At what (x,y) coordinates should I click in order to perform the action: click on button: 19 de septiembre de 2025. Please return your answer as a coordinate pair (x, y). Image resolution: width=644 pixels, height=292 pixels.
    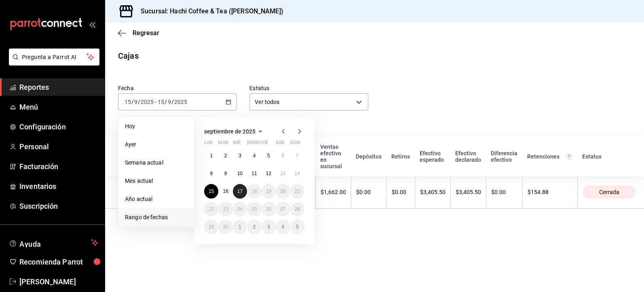
    Looking at the image, I should click on (268, 192).